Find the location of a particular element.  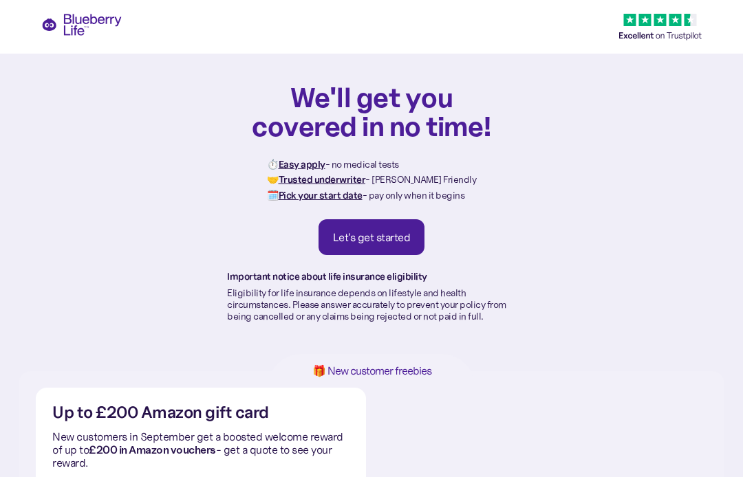

h2: Up to £200 Amazon gift card is located at coordinates (160, 413).